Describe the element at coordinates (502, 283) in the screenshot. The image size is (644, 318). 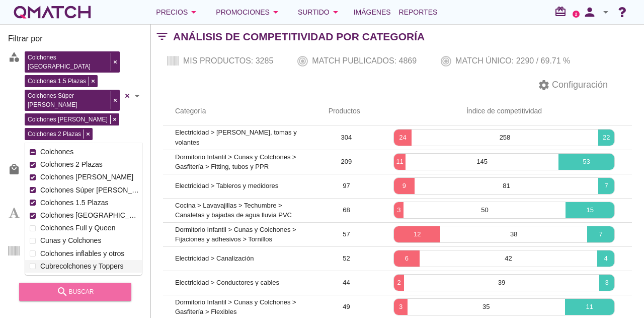
I see `p: 39` at that location.